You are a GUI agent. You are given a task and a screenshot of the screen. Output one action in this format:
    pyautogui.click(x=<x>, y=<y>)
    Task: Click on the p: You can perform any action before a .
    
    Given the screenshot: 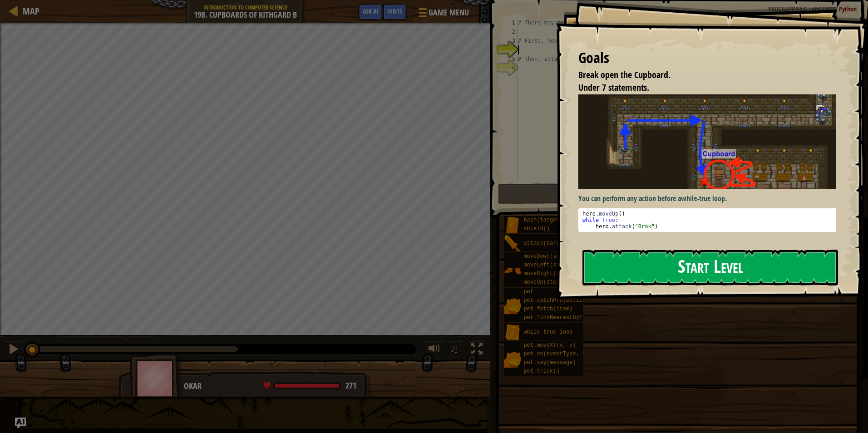 What is the action you would take?
    pyautogui.click(x=711, y=198)
    